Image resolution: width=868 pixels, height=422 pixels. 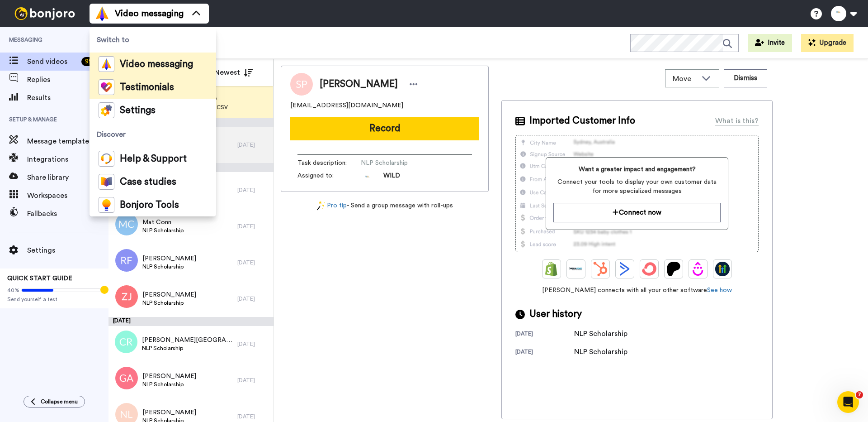 I want to click on img: bj-tools-colored.svg, so click(x=107, y=205).